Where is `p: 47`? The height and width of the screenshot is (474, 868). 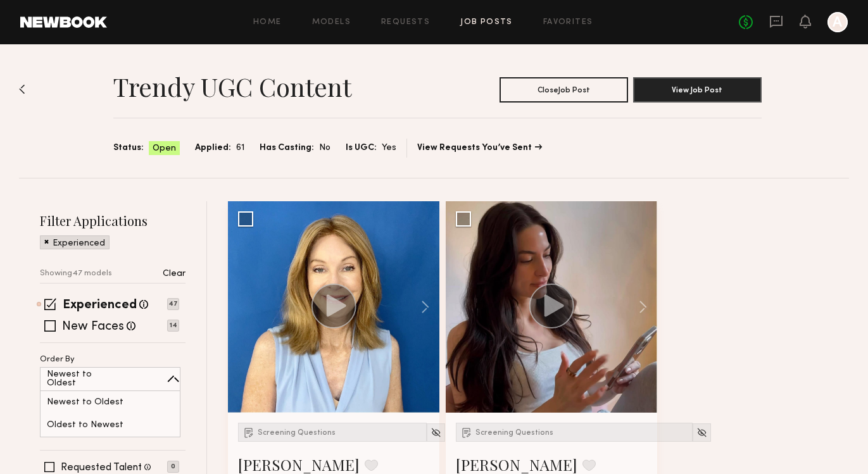
p: 47 is located at coordinates (173, 304).